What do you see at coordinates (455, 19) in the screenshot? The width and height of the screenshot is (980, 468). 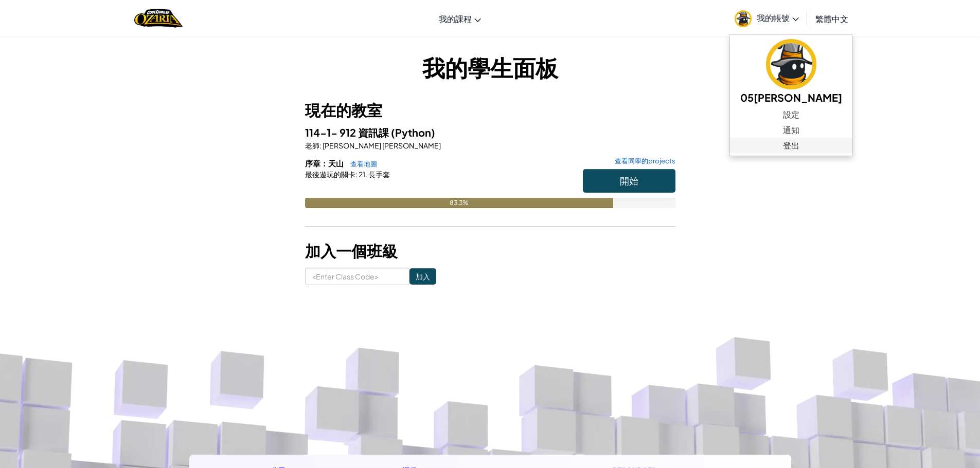 I see `span: 我的課程` at bounding box center [455, 19].